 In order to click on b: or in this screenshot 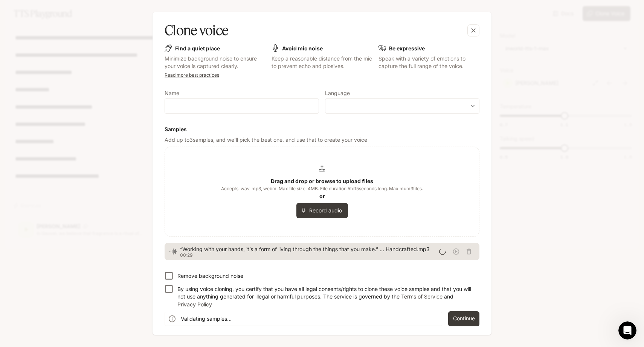, I will do `click(322, 196)`.